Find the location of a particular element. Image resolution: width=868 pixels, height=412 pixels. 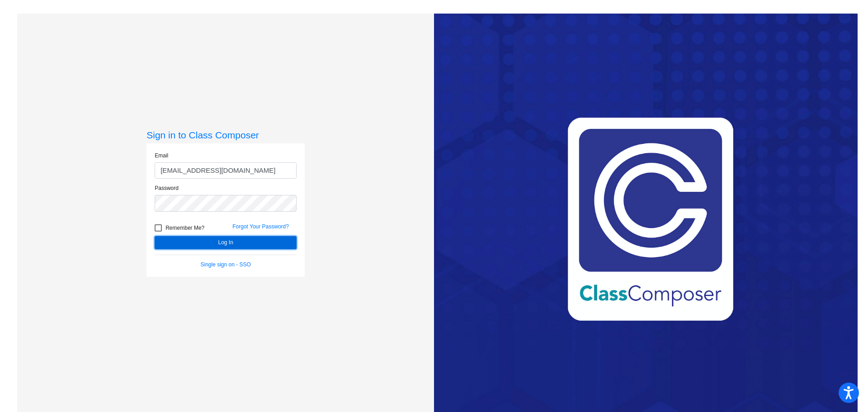

a: Forgot Your Password? is located at coordinates (260, 226).